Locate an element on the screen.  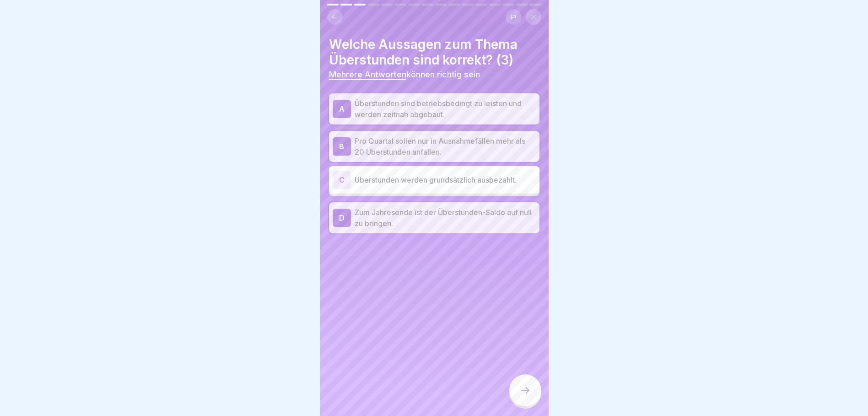
h4: Welche Aussagen zum Thema Überstunden sind korrekt? (3) is located at coordinates (434, 52).